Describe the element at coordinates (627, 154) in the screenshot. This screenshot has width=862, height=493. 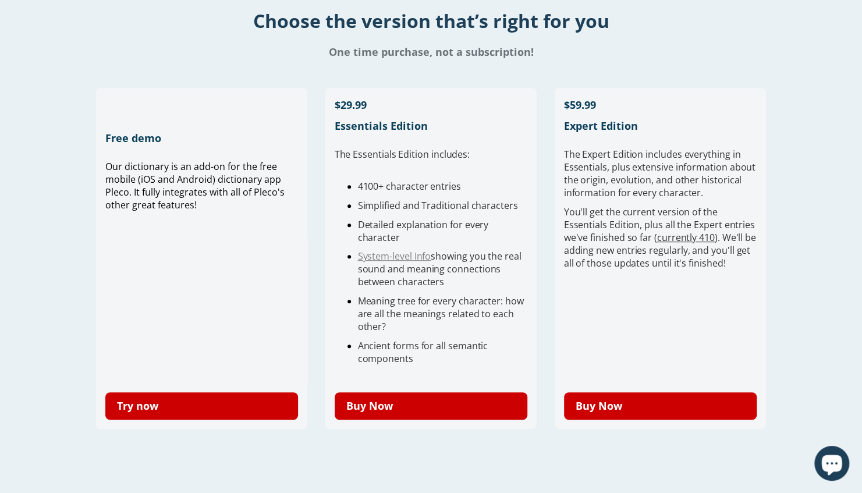
I see `span: The Expert Edition includes e` at that location.